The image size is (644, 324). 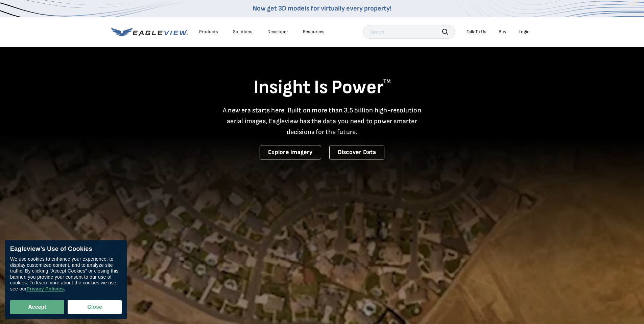 What do you see at coordinates (476, 32) in the screenshot?
I see `div: Talk To Us` at bounding box center [476, 32].